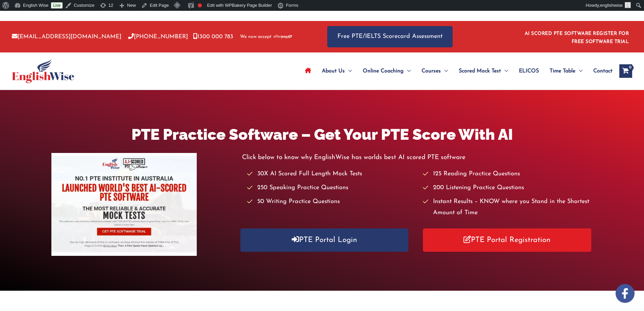 Image resolution: width=644 pixels, height=311 pixels. Describe the element at coordinates (387, 71) in the screenshot. I see `a: Online CoachingMenu Toggle` at that location.